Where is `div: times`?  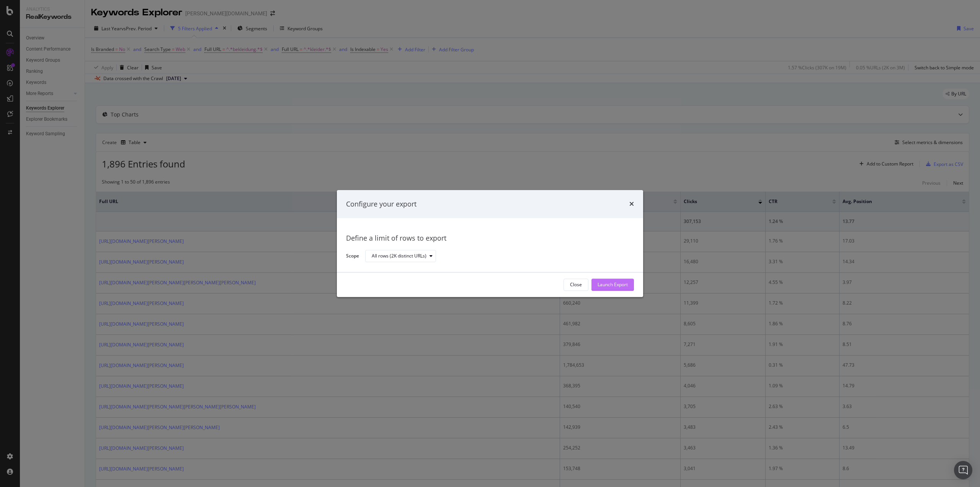 div: times is located at coordinates (632, 204).